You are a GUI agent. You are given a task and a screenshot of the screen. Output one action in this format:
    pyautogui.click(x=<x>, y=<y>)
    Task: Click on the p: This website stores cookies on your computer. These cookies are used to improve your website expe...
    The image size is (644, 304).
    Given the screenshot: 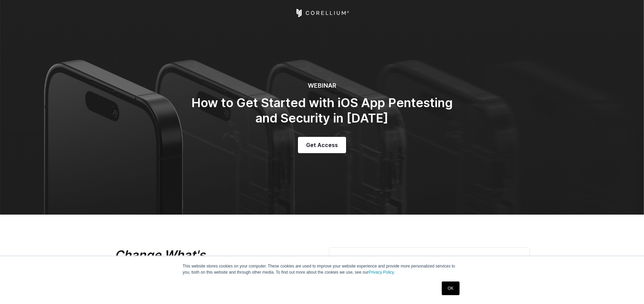 What is the action you would take?
    pyautogui.click(x=322, y=269)
    